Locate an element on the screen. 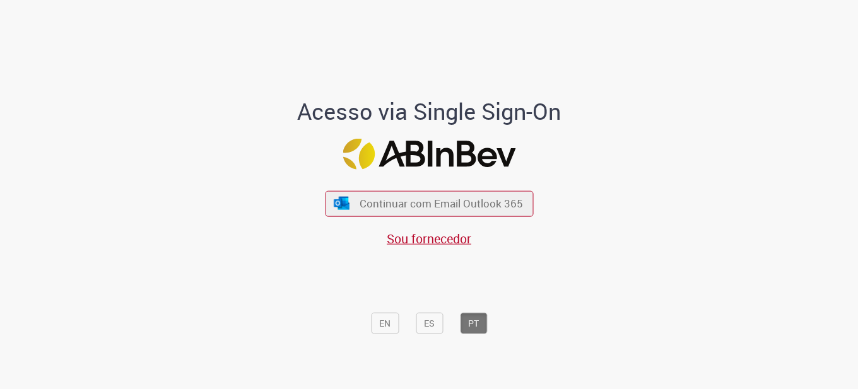 The image size is (858, 389). button: PT is located at coordinates (473, 324).